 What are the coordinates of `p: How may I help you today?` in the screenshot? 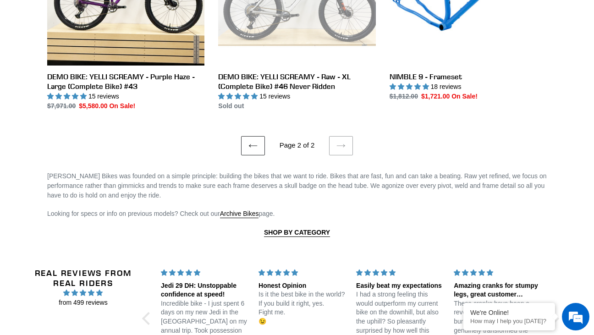 It's located at (509, 321).